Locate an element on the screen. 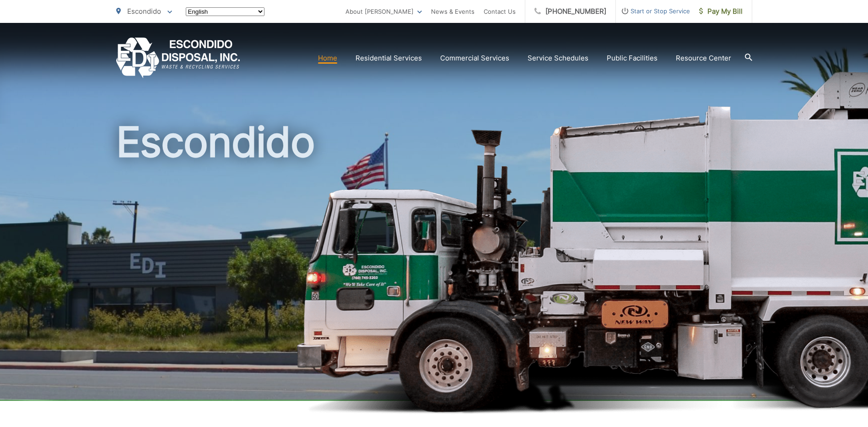 Image resolution: width=868 pixels, height=427 pixels. a: Public Facilities is located at coordinates (632, 58).